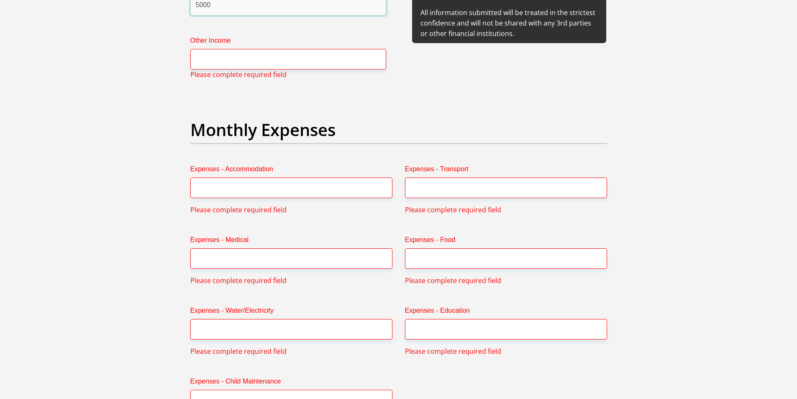 The image size is (797, 399). What do you see at coordinates (291, 241) in the screenshot?
I see `label: Expenses - Medical` at bounding box center [291, 241].